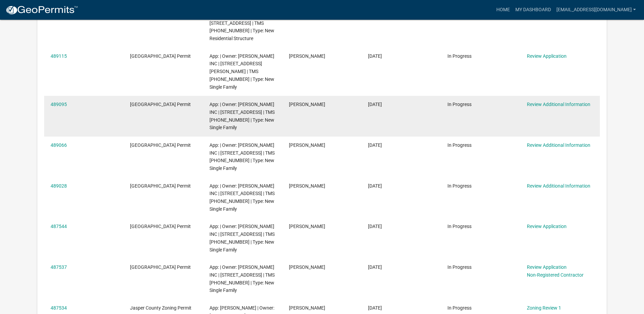  What do you see at coordinates (59, 267) in the screenshot?
I see `a: 487537` at bounding box center [59, 267].